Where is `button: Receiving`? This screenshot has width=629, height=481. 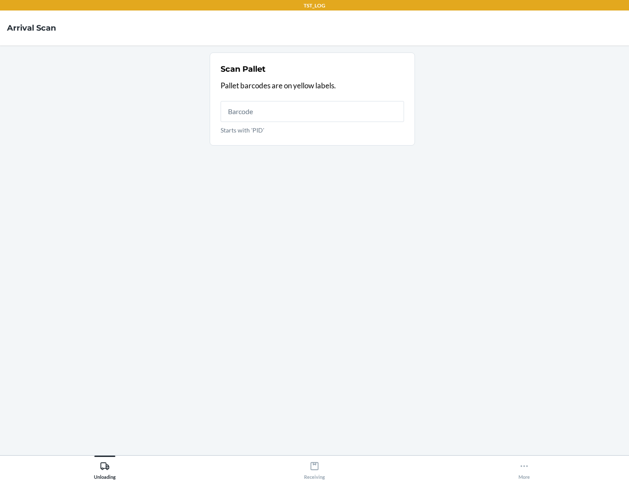
button: Receiving is located at coordinates (315, 467).